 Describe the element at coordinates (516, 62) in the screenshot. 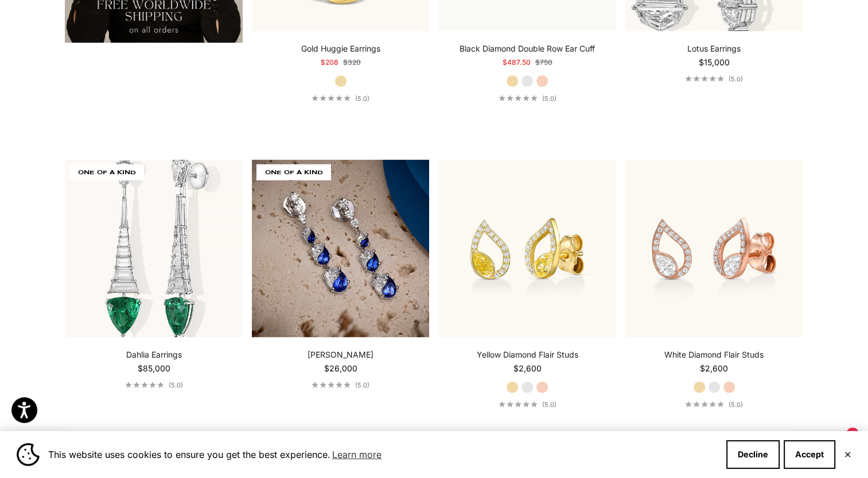

I see `sale-price: $487.50` at that location.